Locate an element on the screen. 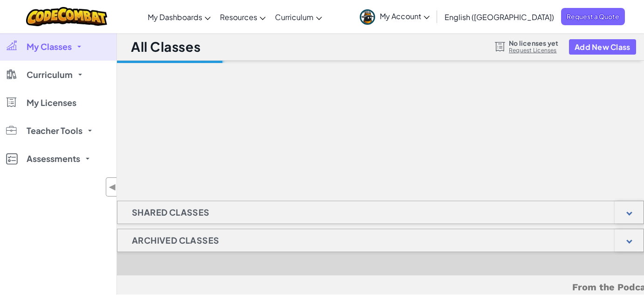  span: No licenses yet is located at coordinates (533, 43).